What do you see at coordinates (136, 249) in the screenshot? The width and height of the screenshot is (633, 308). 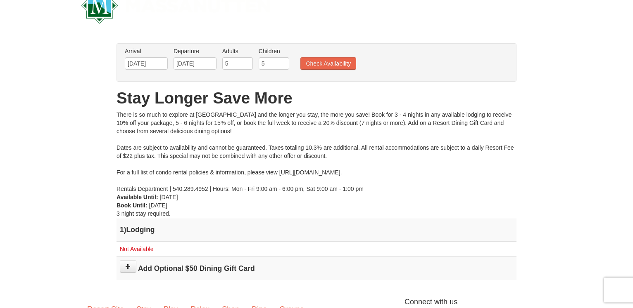 I see `span: Not Available` at bounding box center [136, 249].